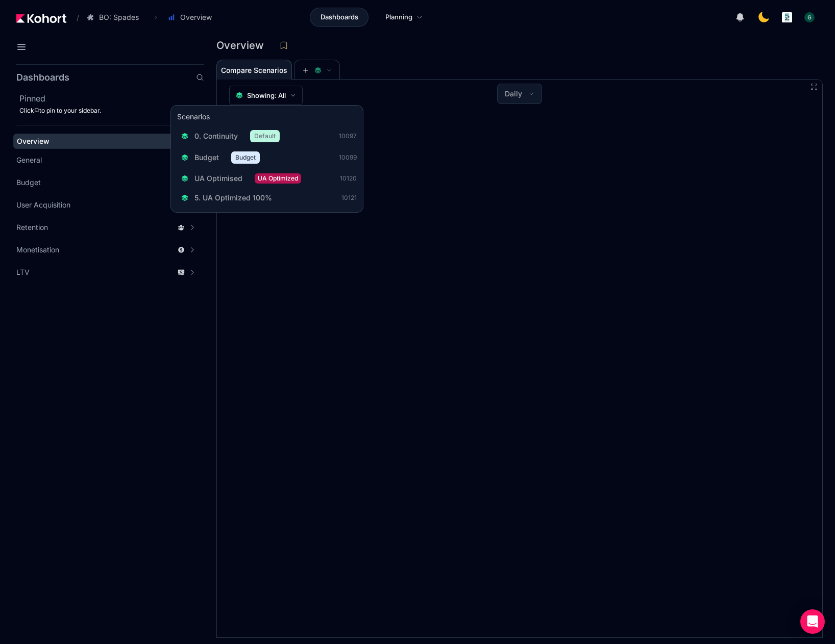 The height and width of the screenshot is (644, 835). I want to click on button: Daily, so click(519, 94).